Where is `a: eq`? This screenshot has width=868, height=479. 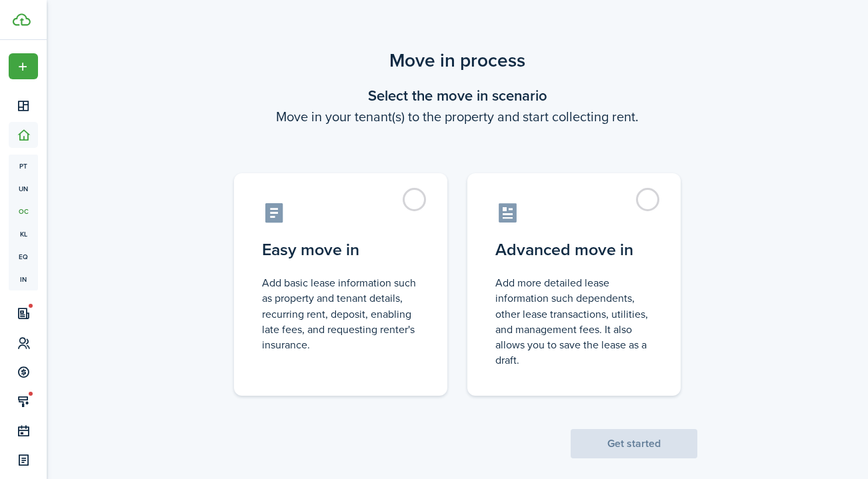 a: eq is located at coordinates (23, 256).